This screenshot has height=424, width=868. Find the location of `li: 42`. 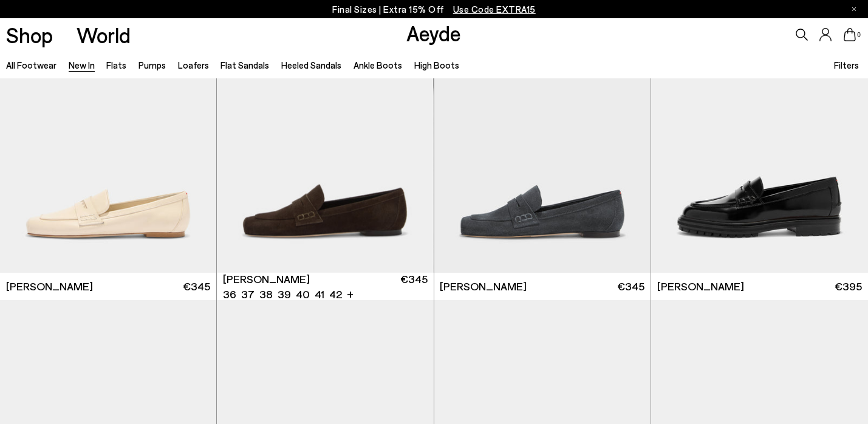

li: 42 is located at coordinates (336, 294).